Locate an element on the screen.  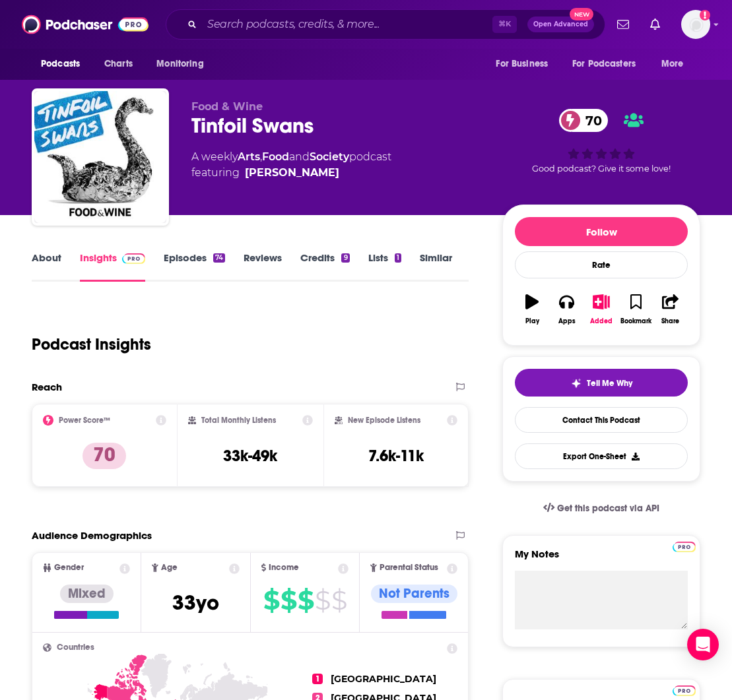
a: Charts is located at coordinates (118, 64).